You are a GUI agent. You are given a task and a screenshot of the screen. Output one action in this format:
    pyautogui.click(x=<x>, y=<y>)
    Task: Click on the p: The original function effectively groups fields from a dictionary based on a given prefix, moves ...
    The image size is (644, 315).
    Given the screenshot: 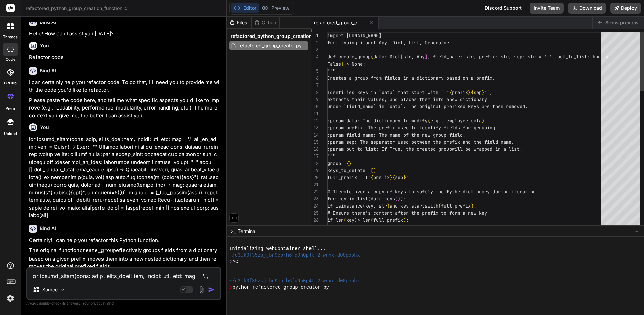 What is the action you would take?
    pyautogui.click(x=124, y=258)
    